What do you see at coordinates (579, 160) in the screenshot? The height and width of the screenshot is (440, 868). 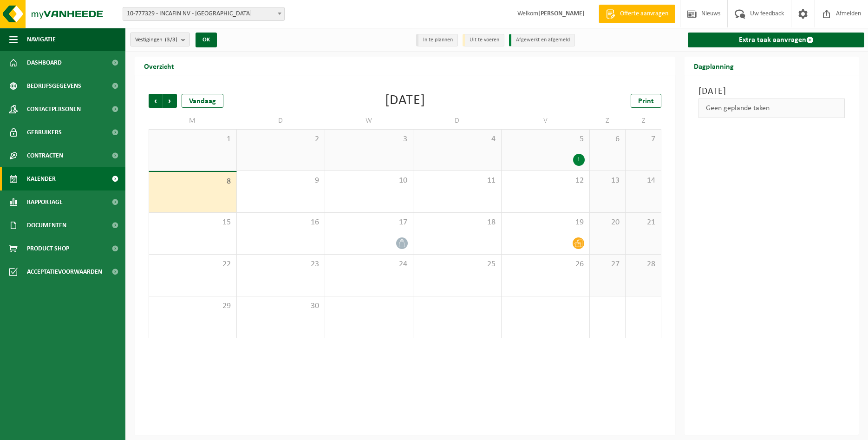 I see `div: 1` at bounding box center [579, 160].